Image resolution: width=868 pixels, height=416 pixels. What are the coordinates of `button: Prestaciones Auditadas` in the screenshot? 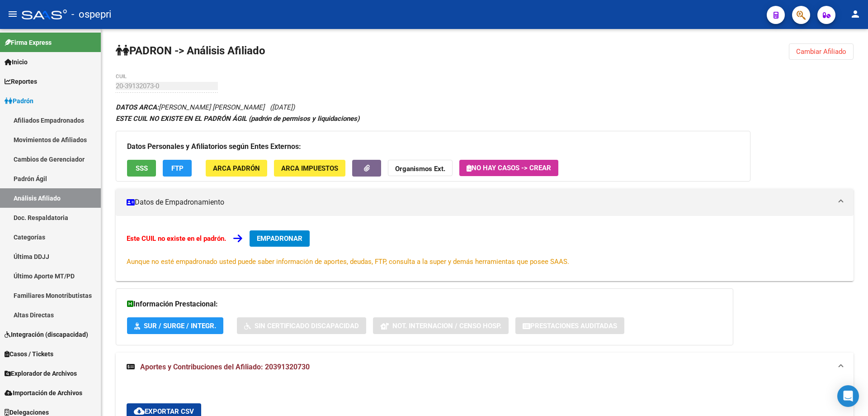 It's located at (570, 325).